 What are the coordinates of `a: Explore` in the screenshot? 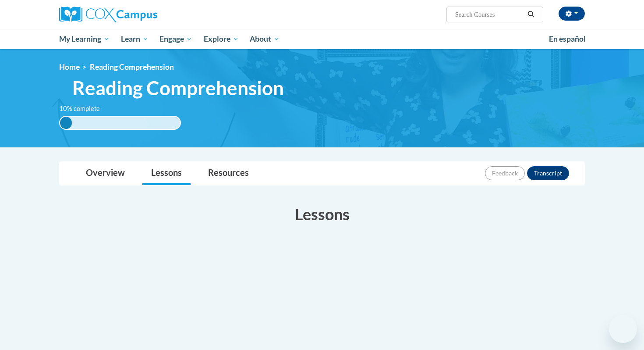 It's located at (221, 39).